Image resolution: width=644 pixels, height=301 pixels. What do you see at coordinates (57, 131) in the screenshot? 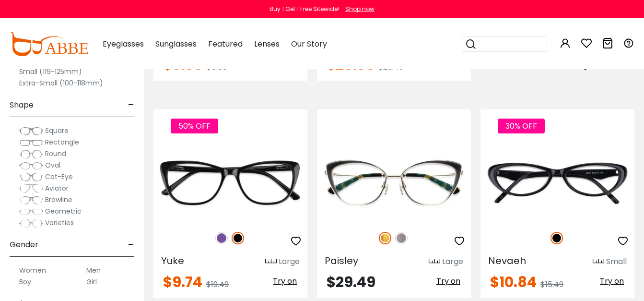
I see `span: Square` at bounding box center [57, 131].